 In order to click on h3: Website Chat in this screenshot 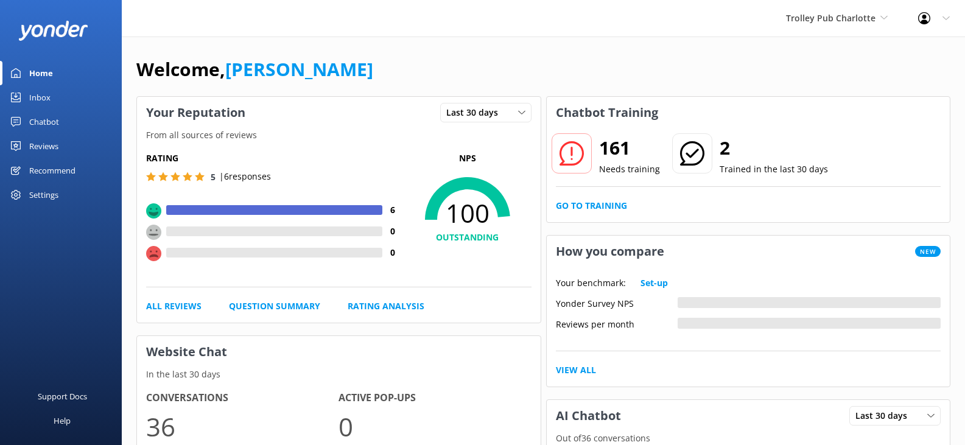, I will do `click(338, 352)`.